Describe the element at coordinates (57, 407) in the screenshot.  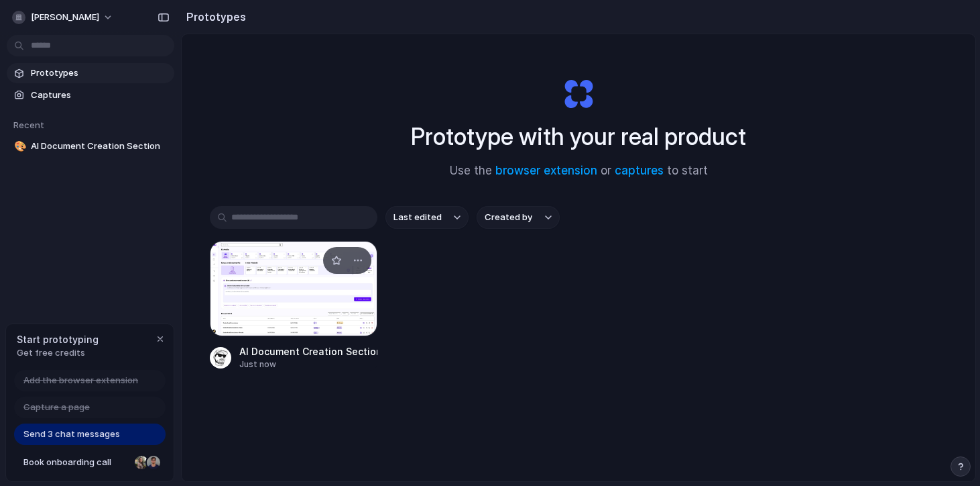
I see `span: Capture a page` at that location.